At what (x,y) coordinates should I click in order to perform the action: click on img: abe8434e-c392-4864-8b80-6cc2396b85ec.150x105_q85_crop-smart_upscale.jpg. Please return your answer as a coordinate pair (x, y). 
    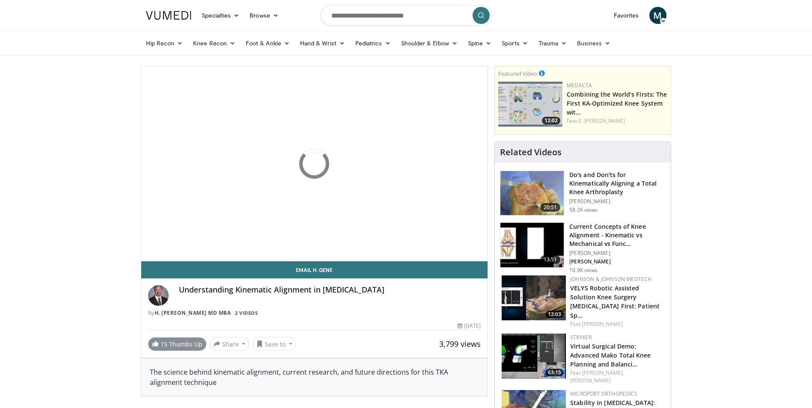
    Looking at the image, I should click on (534, 298).